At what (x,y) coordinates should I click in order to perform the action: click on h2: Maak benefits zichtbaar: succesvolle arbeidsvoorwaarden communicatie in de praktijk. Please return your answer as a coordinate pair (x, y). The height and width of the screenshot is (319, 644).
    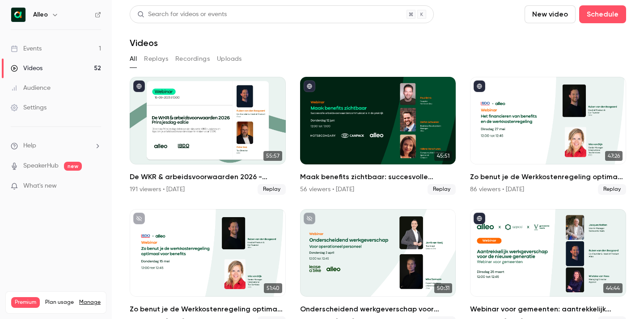
    Looking at the image, I should click on (378, 177).